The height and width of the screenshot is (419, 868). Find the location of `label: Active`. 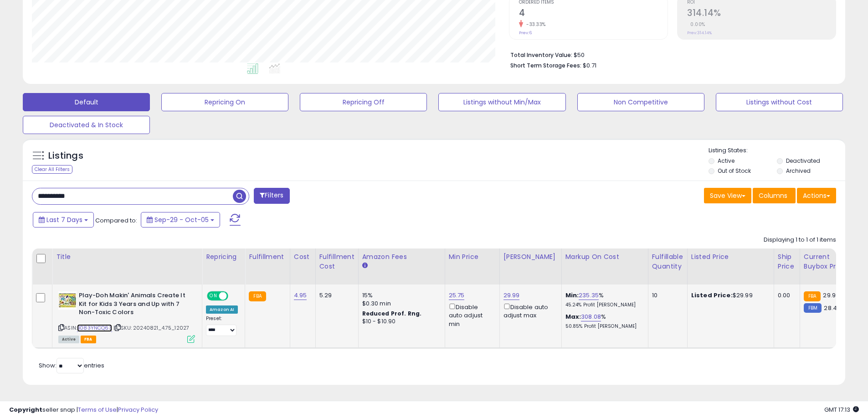

label: Active is located at coordinates (726, 161).